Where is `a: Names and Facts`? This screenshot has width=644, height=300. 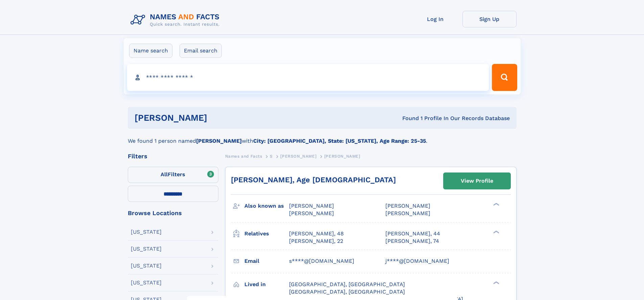
a: Names and Facts is located at coordinates (244, 156).